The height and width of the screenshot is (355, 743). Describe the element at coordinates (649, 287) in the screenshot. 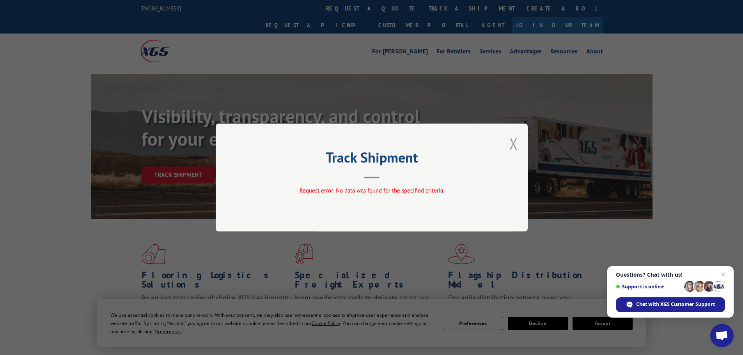

I see `span: Support is online` at that location.